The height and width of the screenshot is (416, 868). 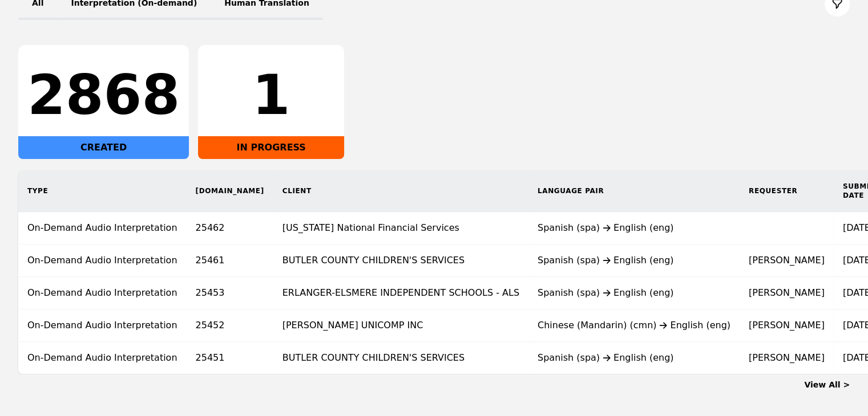 I want to click on a: View All >, so click(x=827, y=385).